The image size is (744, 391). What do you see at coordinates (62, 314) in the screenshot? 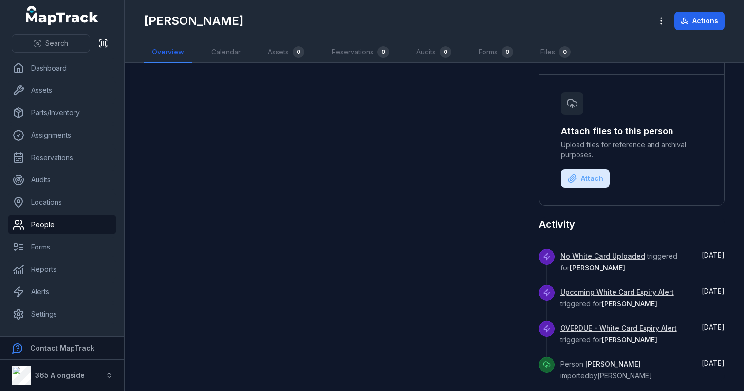
I see `a: Settings` at bounding box center [62, 314].